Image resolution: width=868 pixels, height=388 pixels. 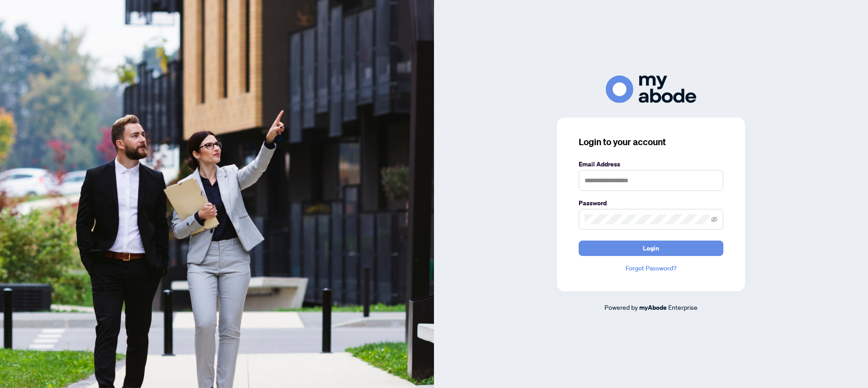 What do you see at coordinates (651, 248) in the screenshot?
I see `span: Login` at bounding box center [651, 248].